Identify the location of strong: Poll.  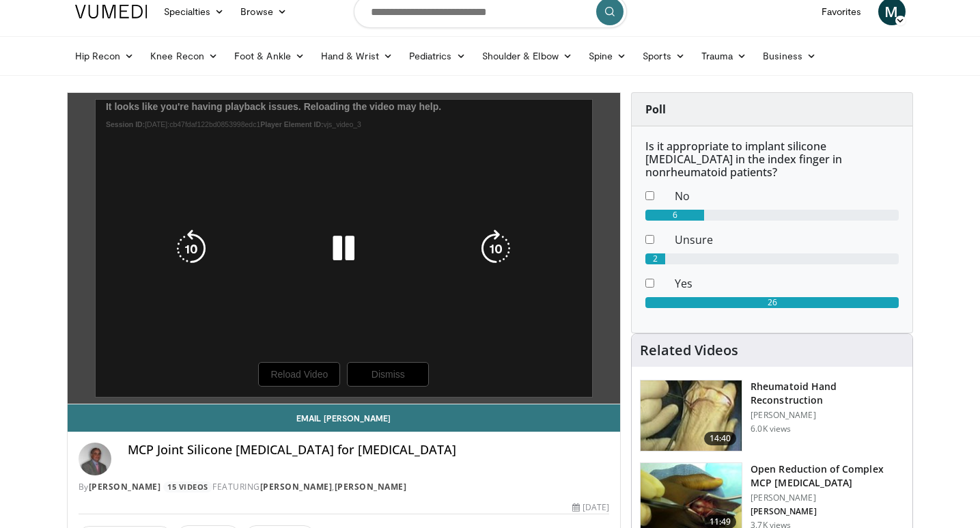
(656, 110).